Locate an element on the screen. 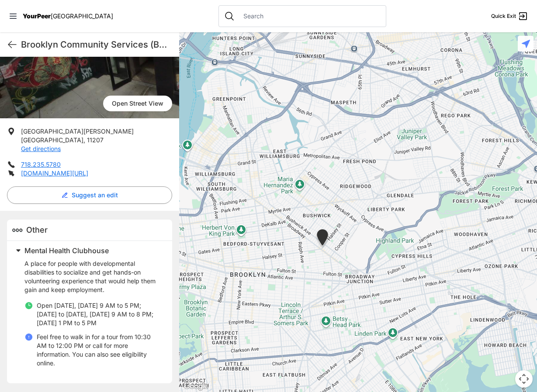 The width and height of the screenshot is (537, 392). a: Open this area in Google Maps (opens a new window) is located at coordinates (196, 386).